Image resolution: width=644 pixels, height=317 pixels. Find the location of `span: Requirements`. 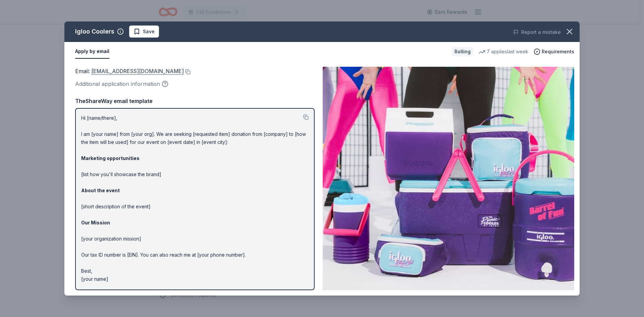

span: Requirements is located at coordinates (558, 52).